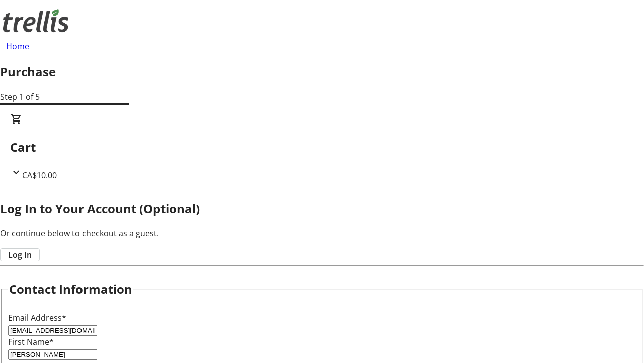 The height and width of the screenshot is (363, 644). I want to click on h2: Cart, so click(322, 147).